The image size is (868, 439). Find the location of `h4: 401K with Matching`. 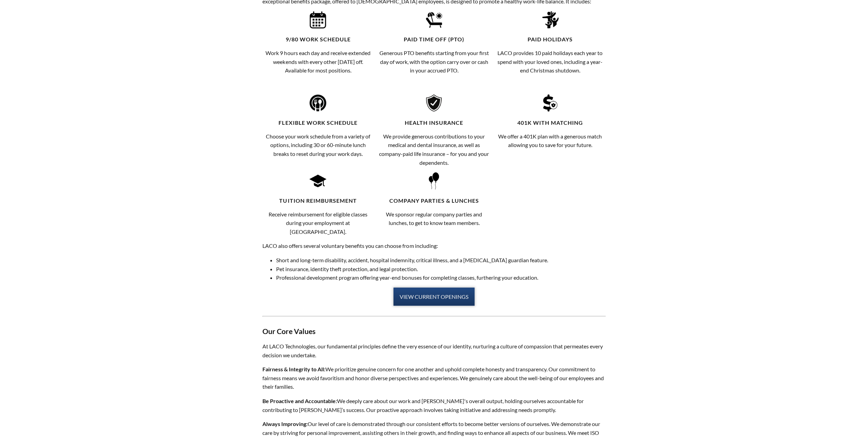

h4: 401K with Matching is located at coordinates (550, 123).